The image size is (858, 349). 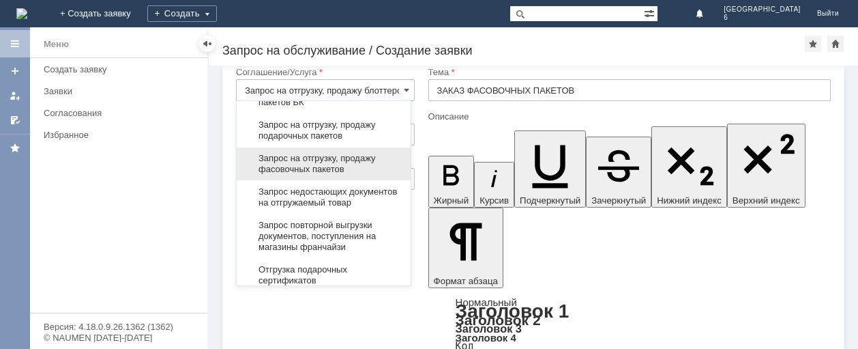 I want to click on button: Верхний индекс, so click(x=766, y=165).